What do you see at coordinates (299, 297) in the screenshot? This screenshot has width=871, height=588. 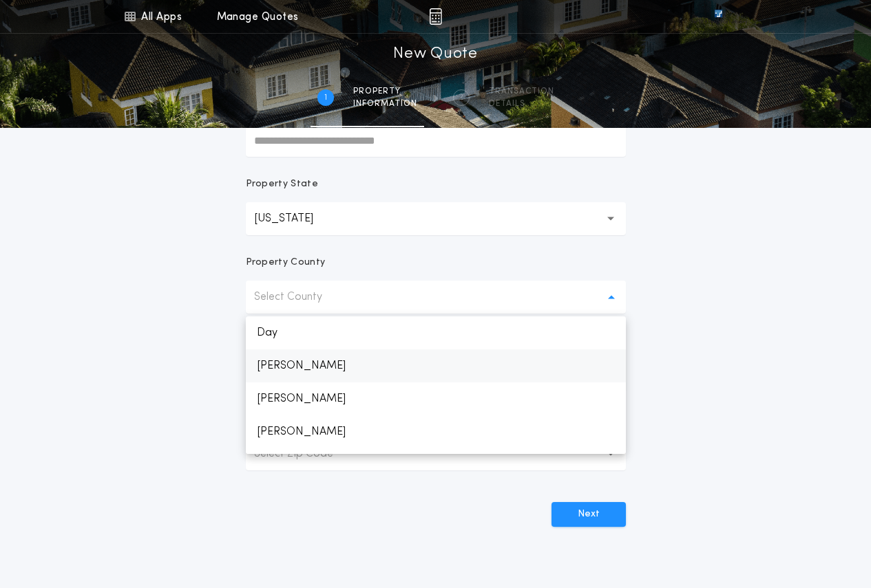 I see `p: Select County` at bounding box center [299, 297].